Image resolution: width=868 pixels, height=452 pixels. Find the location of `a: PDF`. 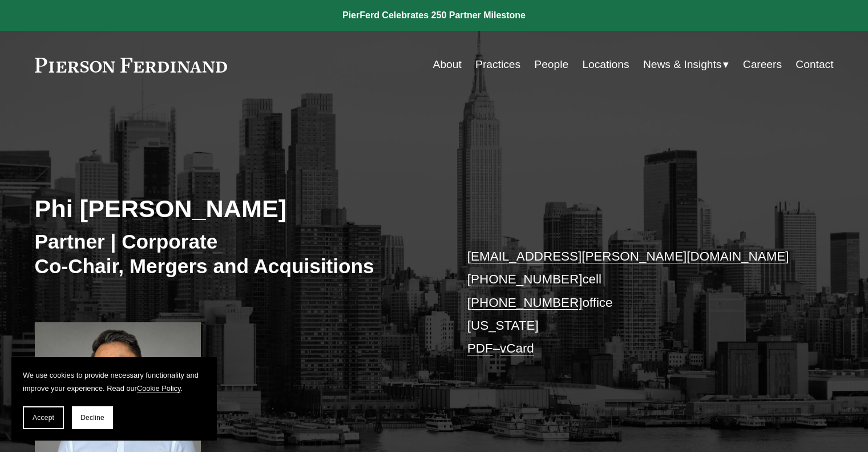

a: PDF is located at coordinates (480, 348).